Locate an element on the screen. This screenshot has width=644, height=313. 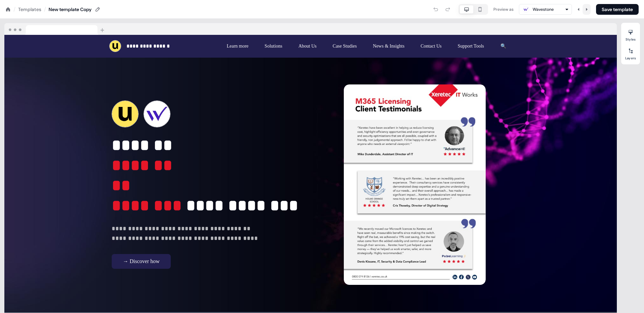
a: Templates is located at coordinates (29, 9).